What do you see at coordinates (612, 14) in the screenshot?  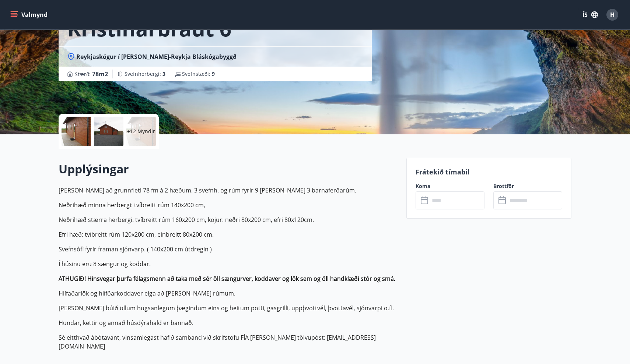 I see `span: H` at bounding box center [612, 14].